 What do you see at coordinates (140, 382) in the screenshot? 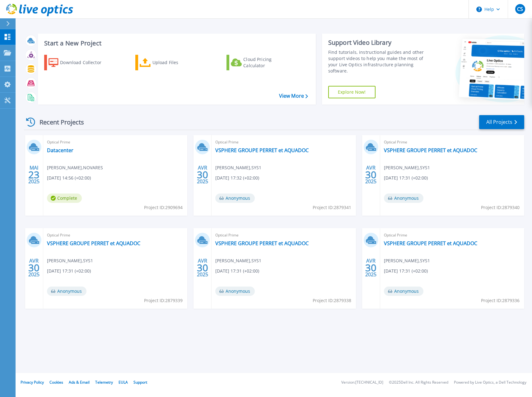
I see `a: Support` at bounding box center [140, 382].